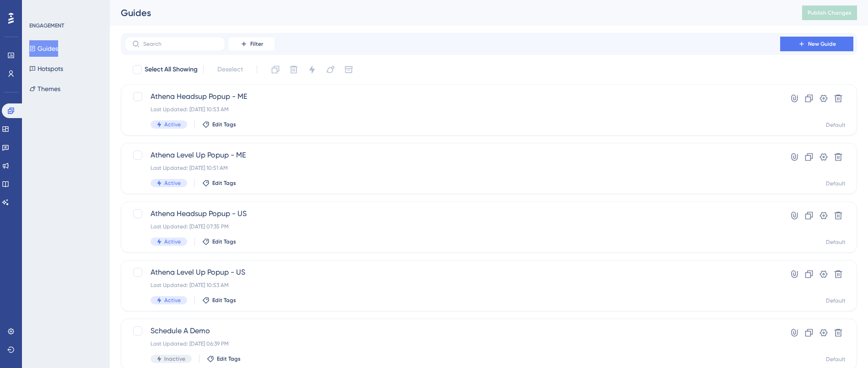  I want to click on span: Filter, so click(256, 44).